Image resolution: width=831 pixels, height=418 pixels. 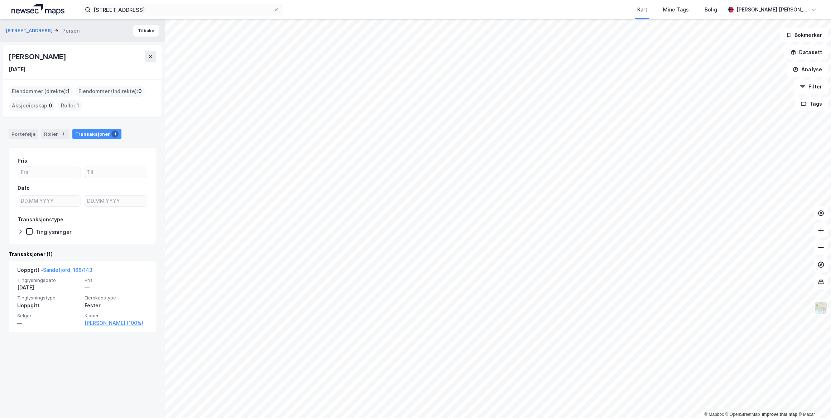 What do you see at coordinates (49, 280) in the screenshot?
I see `span: Tinglysningsdato` at bounding box center [49, 280].